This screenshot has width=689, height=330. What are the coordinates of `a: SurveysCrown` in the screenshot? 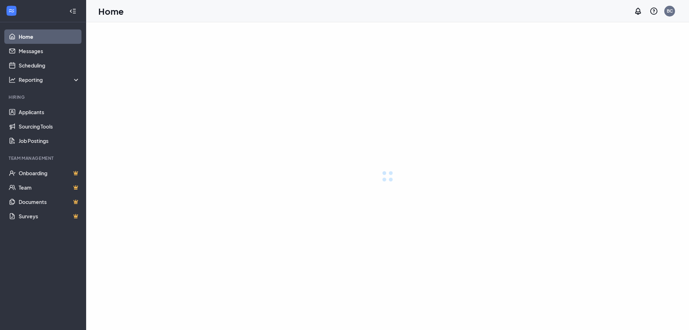 It's located at (49, 216).